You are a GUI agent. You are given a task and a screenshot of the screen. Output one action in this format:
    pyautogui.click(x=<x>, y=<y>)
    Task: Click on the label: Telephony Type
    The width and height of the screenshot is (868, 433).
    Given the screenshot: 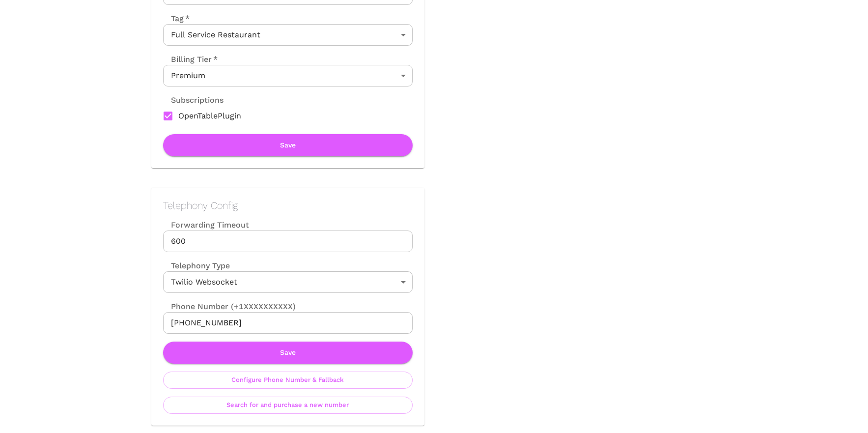 What is the action you would take?
    pyautogui.click(x=196, y=266)
    